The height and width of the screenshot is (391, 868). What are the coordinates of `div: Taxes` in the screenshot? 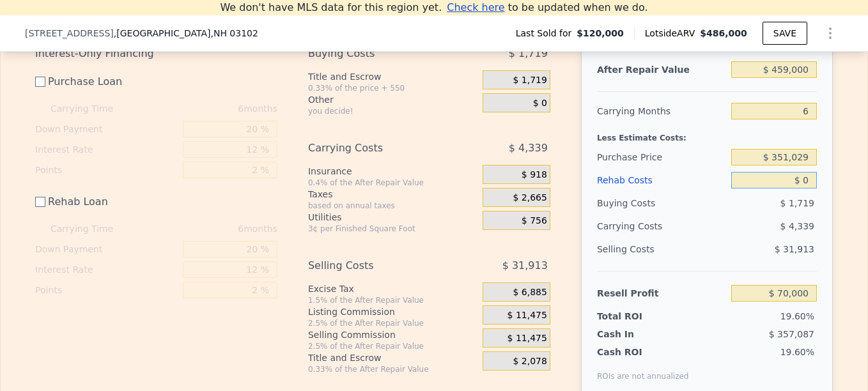 It's located at (393, 195).